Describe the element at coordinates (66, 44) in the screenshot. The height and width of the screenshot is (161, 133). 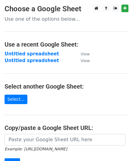
I see `h4: Use a recent Google Sheet:` at that location.